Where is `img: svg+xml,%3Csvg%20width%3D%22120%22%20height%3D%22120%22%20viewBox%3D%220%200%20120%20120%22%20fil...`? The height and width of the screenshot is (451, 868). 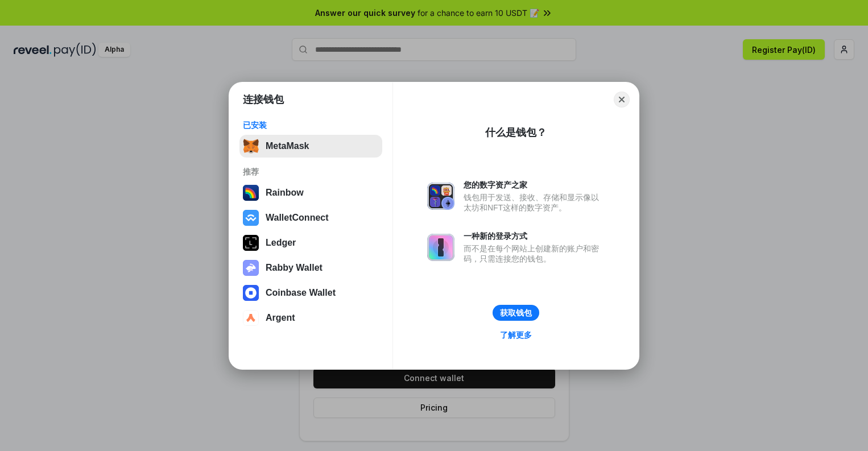 img: svg+xml,%3Csvg%20width%3D%22120%22%20height%3D%22120%22%20viewBox%3D%220%200%20120%20120%22%20fil... is located at coordinates (251, 193).